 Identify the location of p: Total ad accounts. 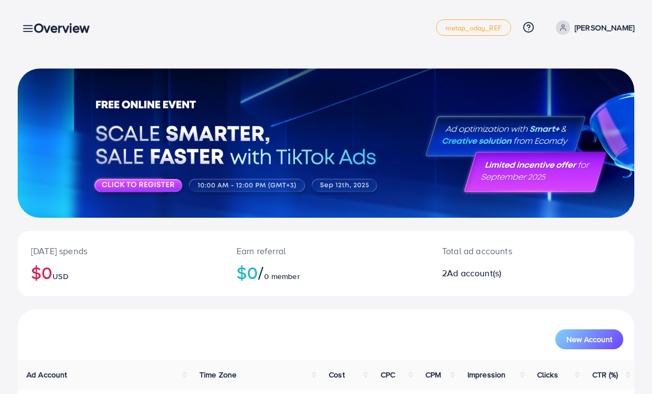
(506, 251).